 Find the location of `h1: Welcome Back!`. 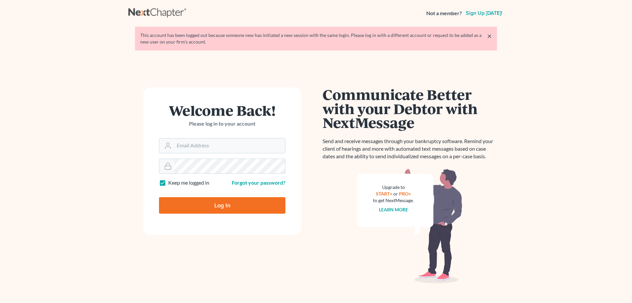

h1: Welcome Back! is located at coordinates (222, 110).